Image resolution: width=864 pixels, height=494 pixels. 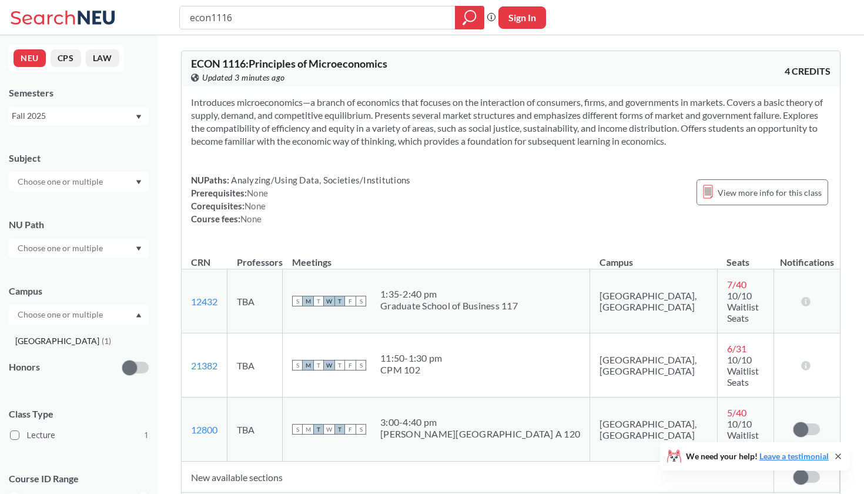 I want to click on div: Graduate School of Business 117, so click(x=449, y=306).